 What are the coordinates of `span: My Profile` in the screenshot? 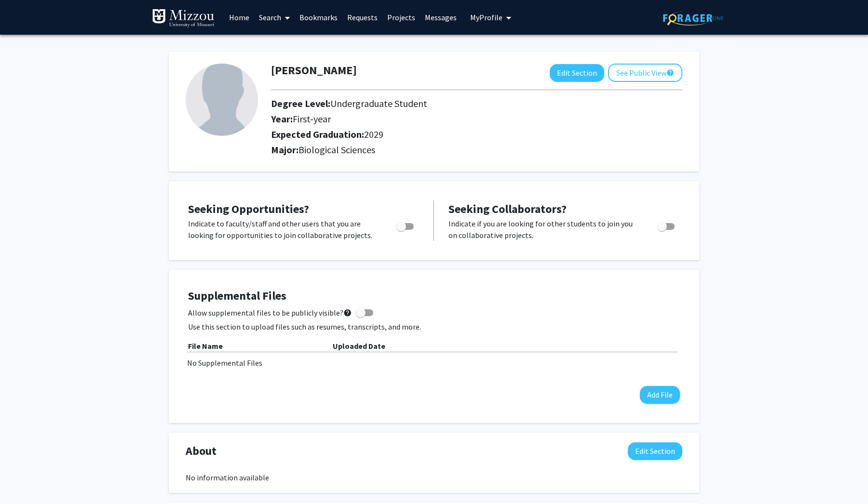 It's located at (486, 17).